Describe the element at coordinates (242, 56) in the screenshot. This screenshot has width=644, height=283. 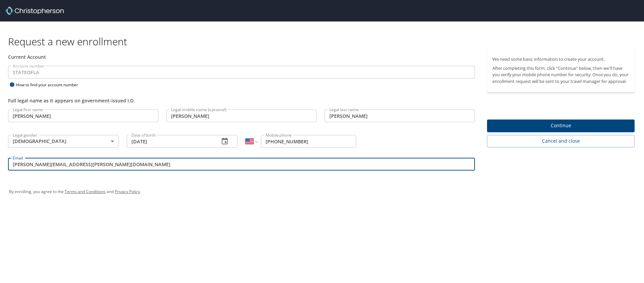
I see `div: Current Account` at that location.